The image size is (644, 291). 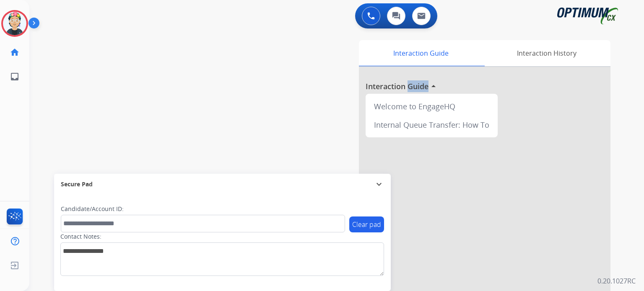 What do you see at coordinates (379, 184) in the screenshot?
I see `mat-icon: expand_more` at bounding box center [379, 184].